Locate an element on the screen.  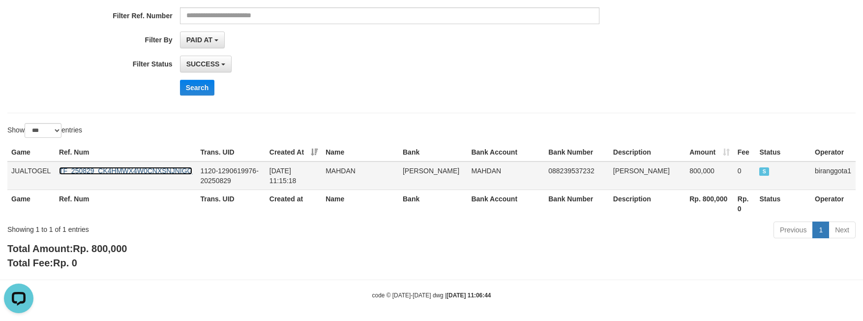
select: Showentries is located at coordinates (43, 130).